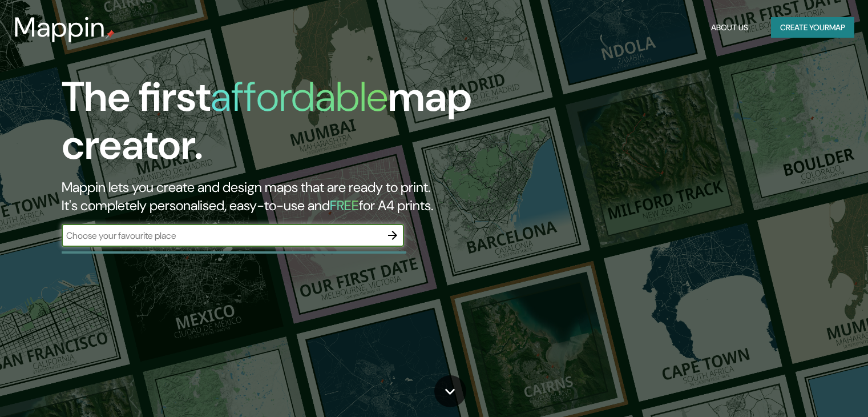  What do you see at coordinates (299, 96) in the screenshot?
I see `h1: affordable` at bounding box center [299, 96].